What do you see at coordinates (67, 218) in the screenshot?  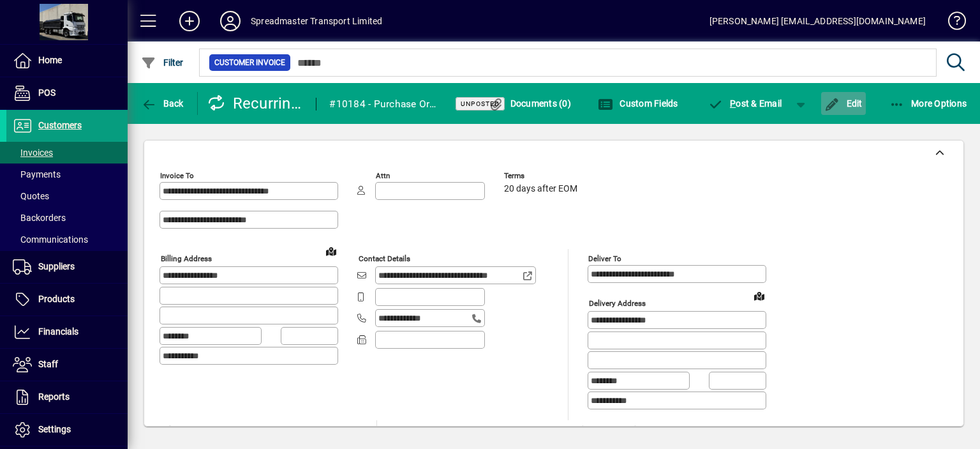 I see `a: Backorders` at bounding box center [67, 218].